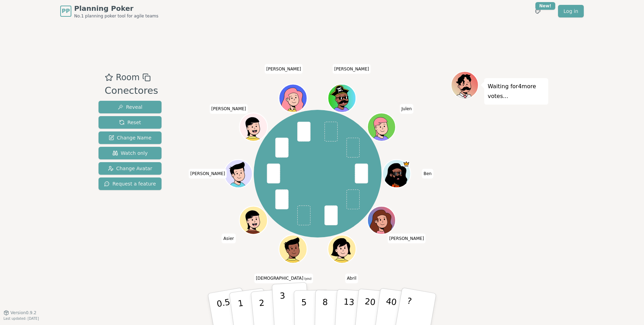 The height and width of the screenshot is (325, 644). I want to click on span: Change Avatar, so click(130, 168).